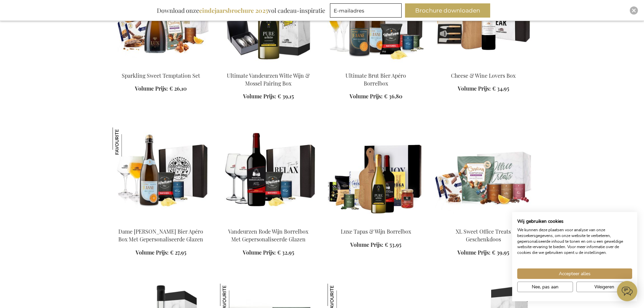  Describe the element at coordinates (634, 11) in the screenshot. I see `img: Close` at that location.